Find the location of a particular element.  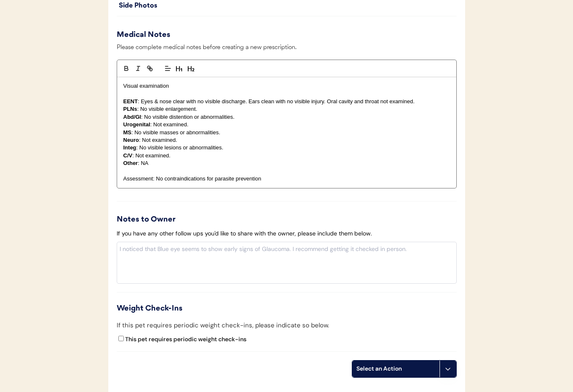

strong: Neuro is located at coordinates (131, 140).